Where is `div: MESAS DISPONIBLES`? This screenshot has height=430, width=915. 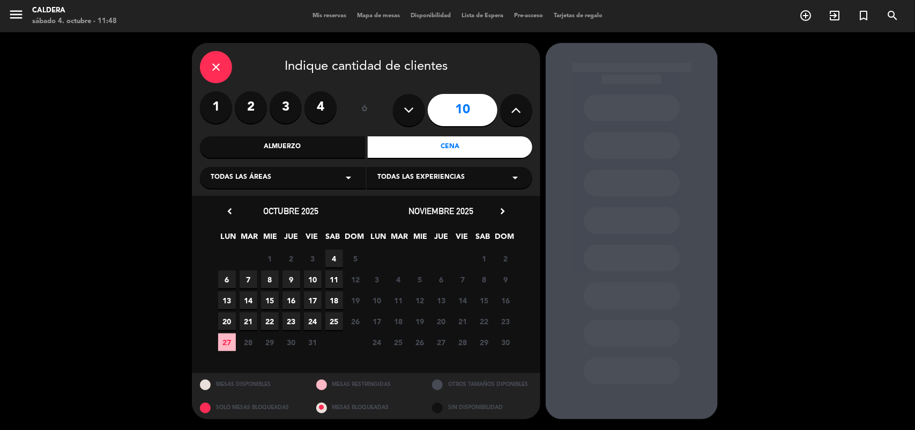 div: MESAS DISPONIBLES is located at coordinates (250, 384).